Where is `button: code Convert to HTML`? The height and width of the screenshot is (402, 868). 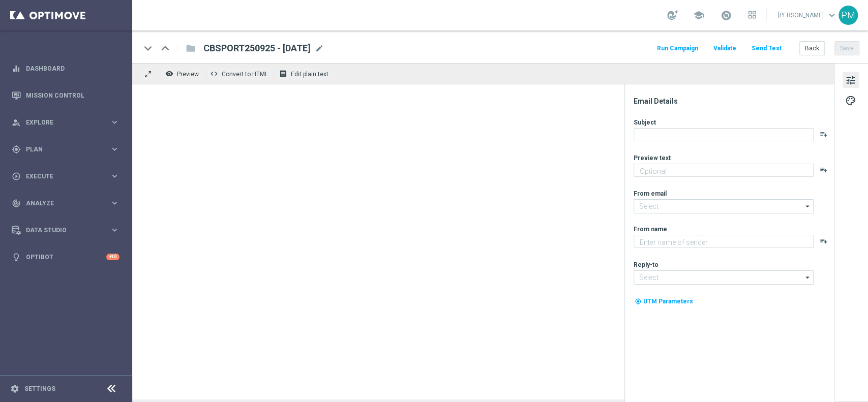
button: code Convert to HTML is located at coordinates (240, 74).